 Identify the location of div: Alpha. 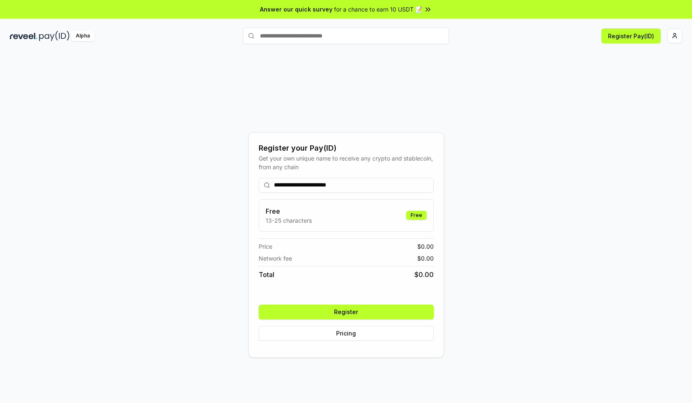
(83, 36).